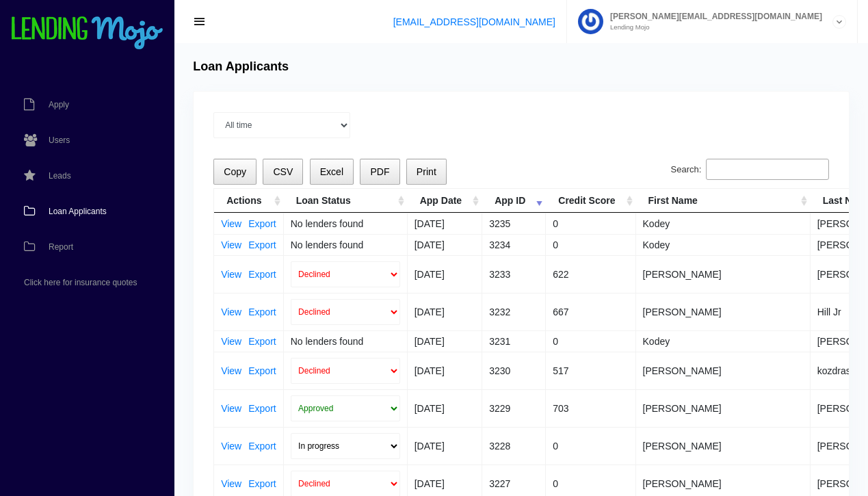 This screenshot has width=868, height=496. I want to click on button: Excel, so click(332, 171).